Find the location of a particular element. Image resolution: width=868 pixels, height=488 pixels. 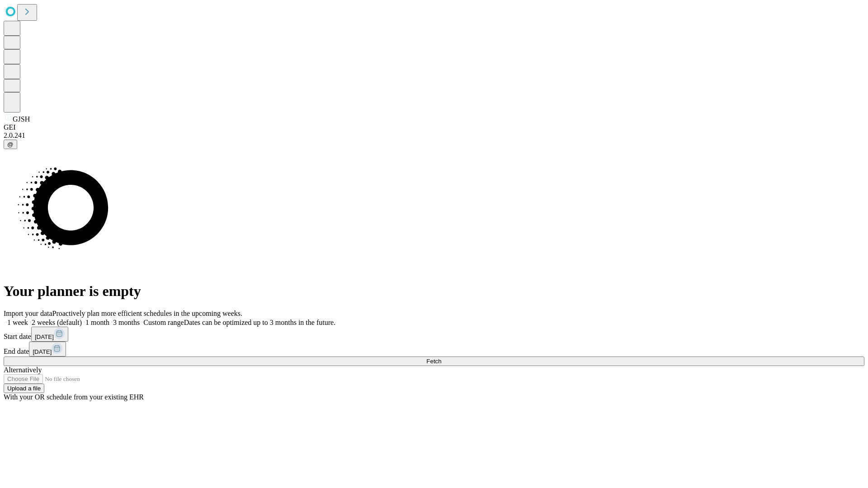

span: Import your data is located at coordinates (28, 313).